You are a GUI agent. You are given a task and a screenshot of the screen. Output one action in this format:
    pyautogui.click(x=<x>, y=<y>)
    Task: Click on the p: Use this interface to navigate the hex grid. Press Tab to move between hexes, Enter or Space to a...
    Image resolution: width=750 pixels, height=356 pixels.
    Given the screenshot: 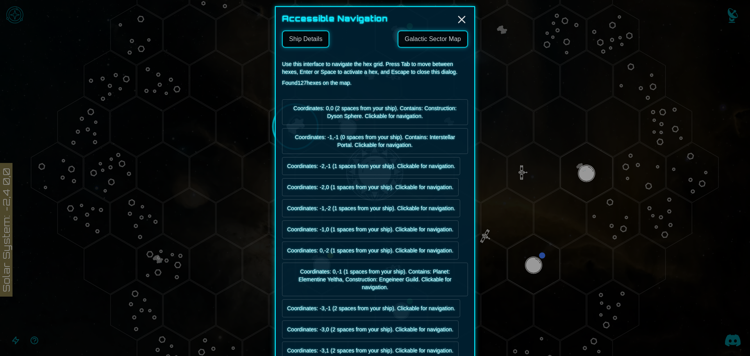 What is the action you would take?
    pyautogui.click(x=375, y=68)
    